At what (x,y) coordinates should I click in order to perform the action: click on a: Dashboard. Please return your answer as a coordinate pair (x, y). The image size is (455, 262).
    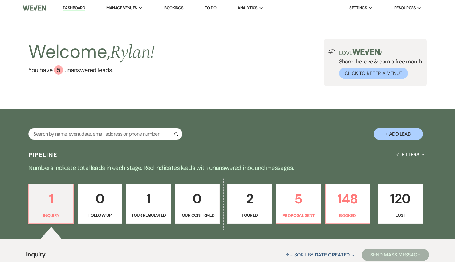
    Looking at the image, I should click on (74, 8).